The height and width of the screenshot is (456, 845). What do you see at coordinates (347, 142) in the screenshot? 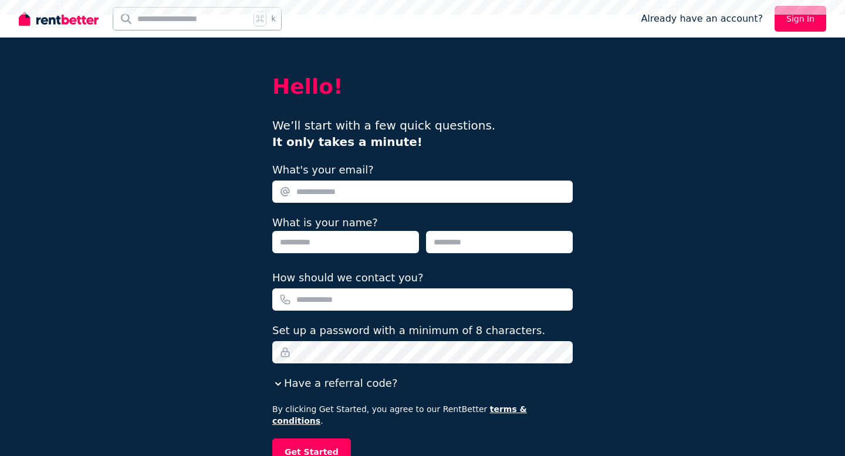
I see `b: It only takes a minute!` at bounding box center [347, 142].